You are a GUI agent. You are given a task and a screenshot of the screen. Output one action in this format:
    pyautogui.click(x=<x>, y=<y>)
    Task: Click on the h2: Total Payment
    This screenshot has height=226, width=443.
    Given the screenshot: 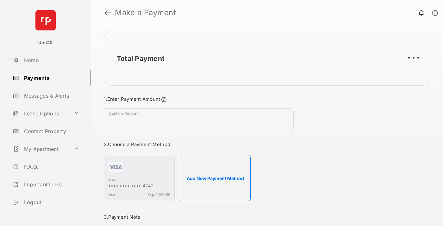 What is the action you would take?
    pyautogui.click(x=141, y=58)
    